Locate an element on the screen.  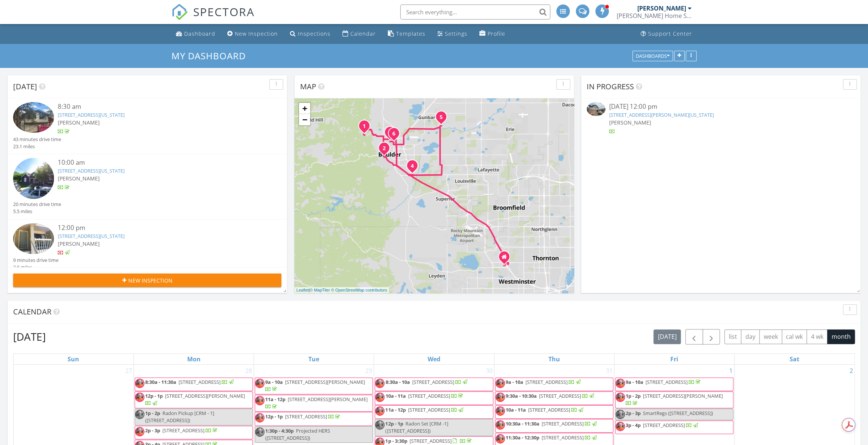
a: Go to July 31, 2025 is located at coordinates (609, 371).